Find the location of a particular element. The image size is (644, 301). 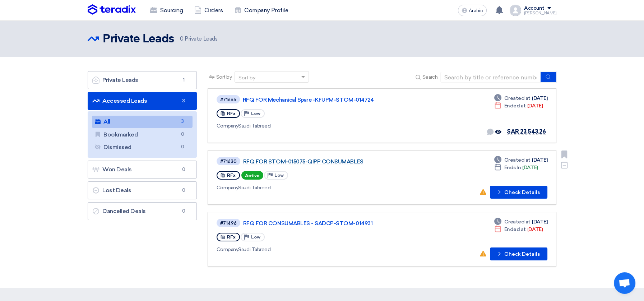

font: RFQ FOR STOM-015075-QIPP CONSUMABLES is located at coordinates (303, 161).